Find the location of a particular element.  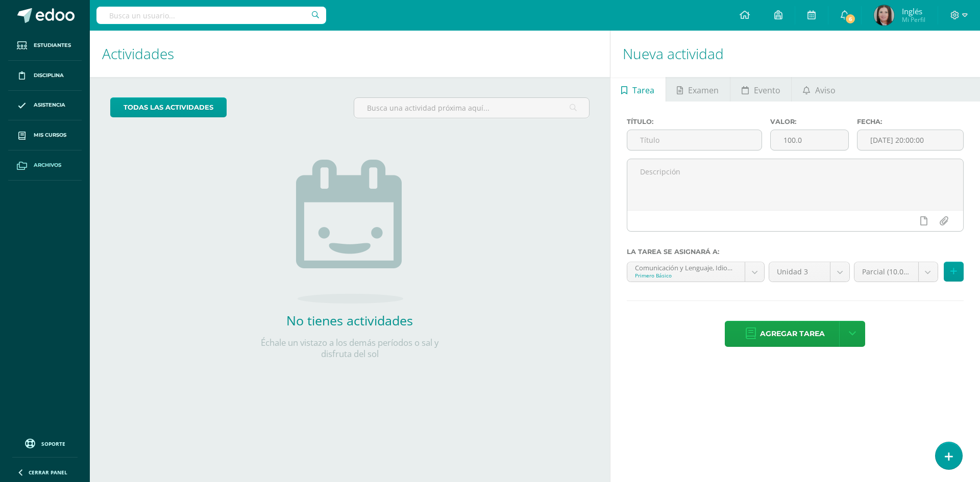

h1: Actividades is located at coordinates (349, 54).